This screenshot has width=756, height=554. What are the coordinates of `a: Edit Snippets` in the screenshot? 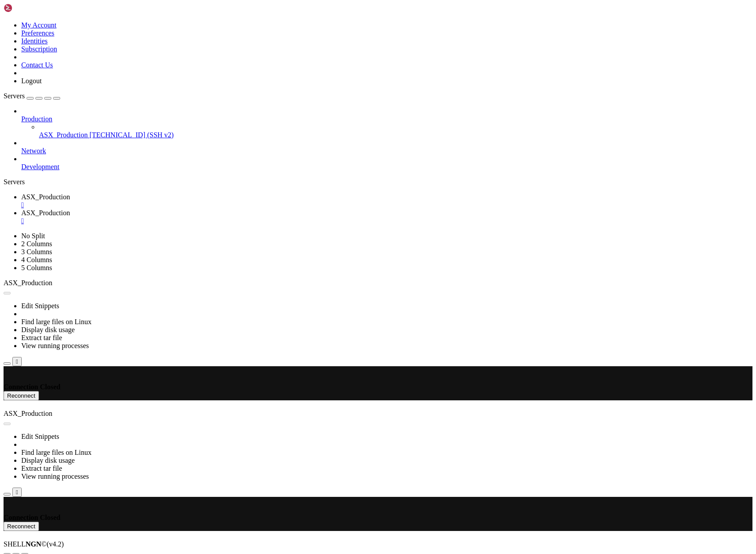 It's located at (41, 305).